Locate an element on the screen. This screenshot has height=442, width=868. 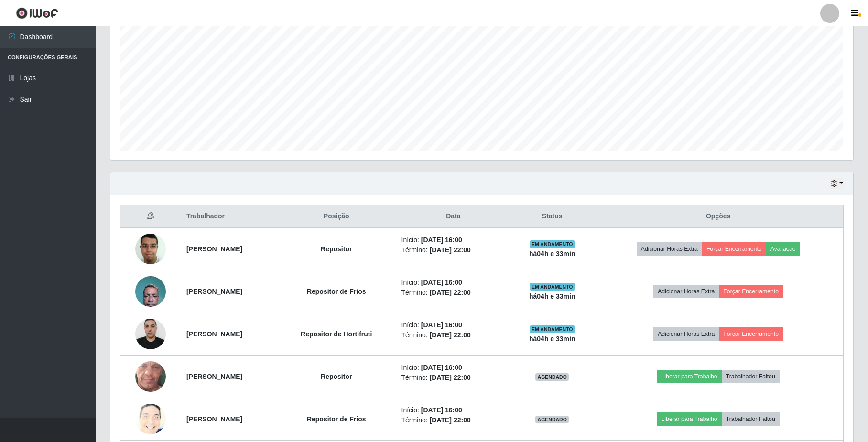
img: 1730211202642.jpeg is located at coordinates (151, 333).